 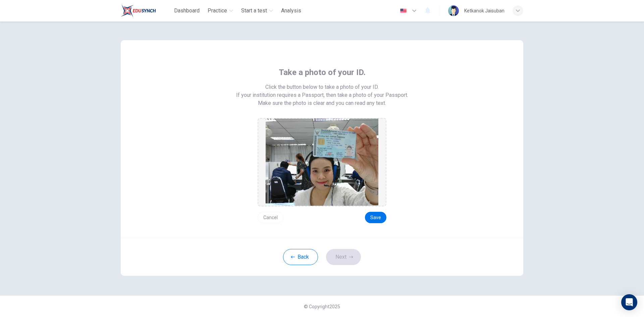 I want to click on span: © Copyright 2025, so click(x=322, y=307).